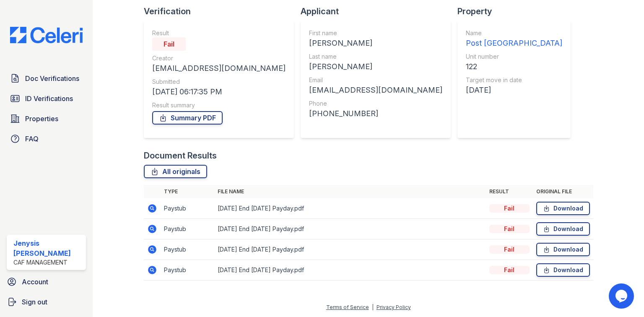  I want to click on div: CAF Management, so click(48, 263).